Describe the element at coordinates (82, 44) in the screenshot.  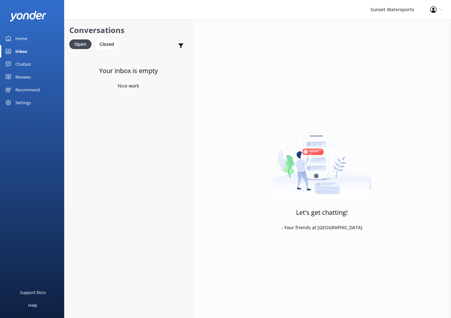
I see `a: Open` at that location.